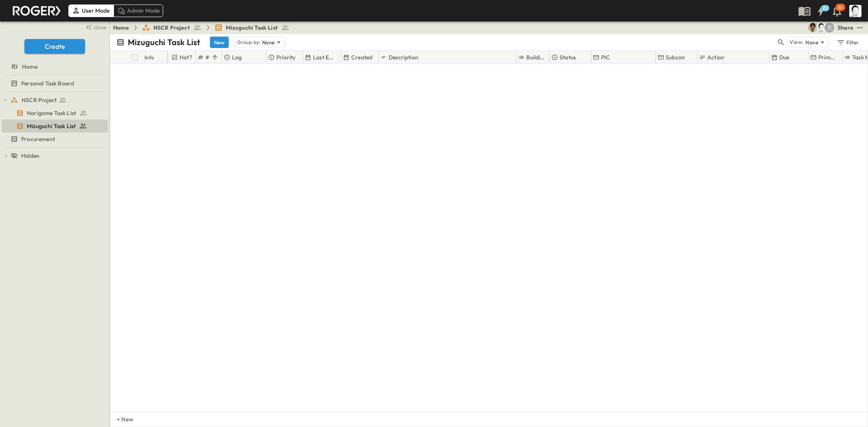  What do you see at coordinates (821, 11) in the screenshot?
I see `button: 20` at bounding box center [821, 11].